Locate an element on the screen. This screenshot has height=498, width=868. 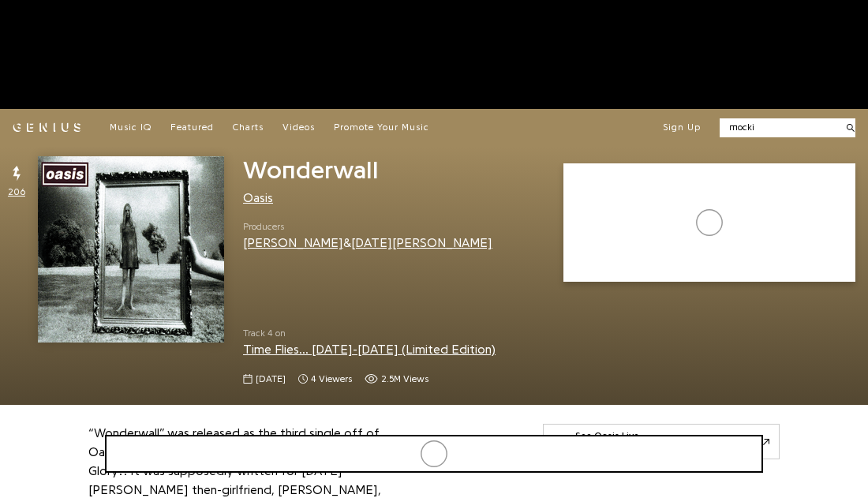
a: Charts is located at coordinates (248, 128).